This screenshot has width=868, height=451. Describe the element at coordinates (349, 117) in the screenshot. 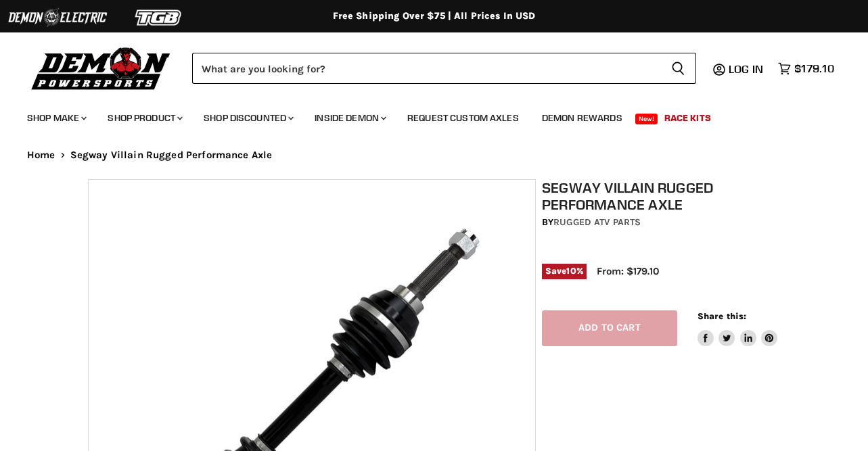

I see `a: Inside Demon` at that location.